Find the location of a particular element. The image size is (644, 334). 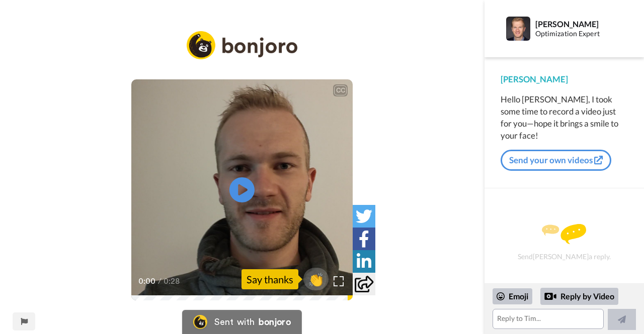

img: Bonjoro Logo is located at coordinates (200, 322).